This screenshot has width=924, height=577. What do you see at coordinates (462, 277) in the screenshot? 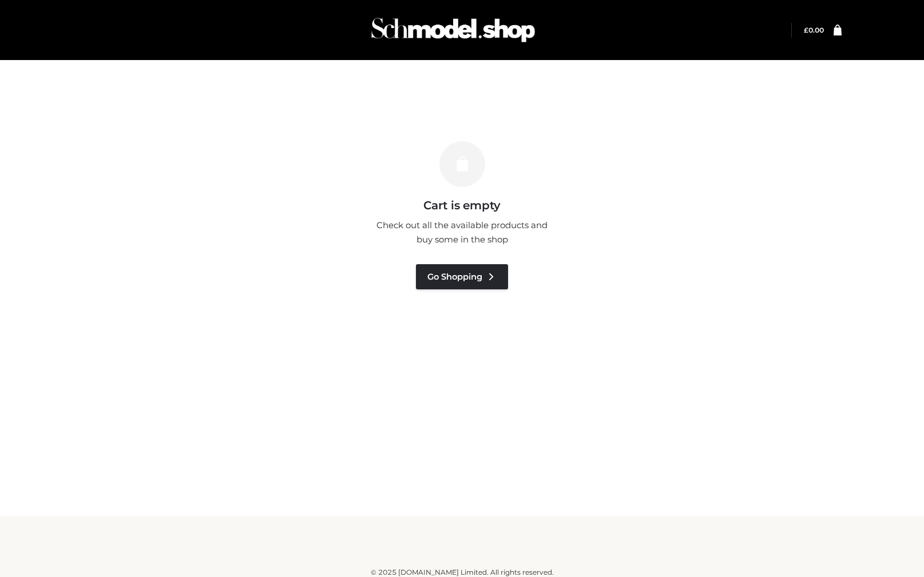
I see `a: Go Shopping` at bounding box center [462, 277].